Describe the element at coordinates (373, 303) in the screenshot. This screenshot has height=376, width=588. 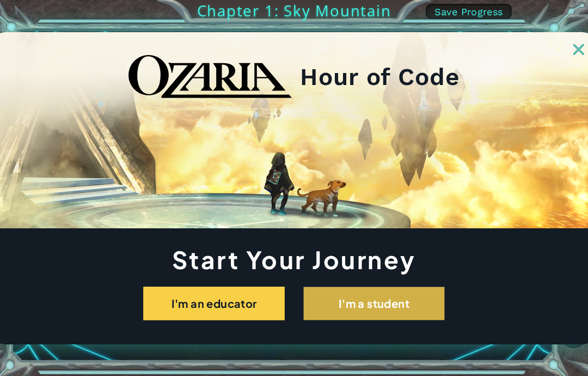
I see `button: I'm a student` at that location.